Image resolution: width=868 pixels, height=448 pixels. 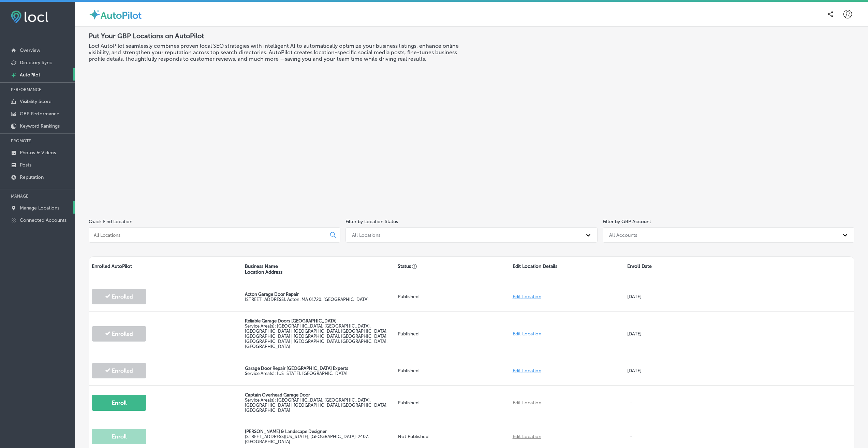 I want to click on p: Captain Overhead Garage Door, so click(x=318, y=395).